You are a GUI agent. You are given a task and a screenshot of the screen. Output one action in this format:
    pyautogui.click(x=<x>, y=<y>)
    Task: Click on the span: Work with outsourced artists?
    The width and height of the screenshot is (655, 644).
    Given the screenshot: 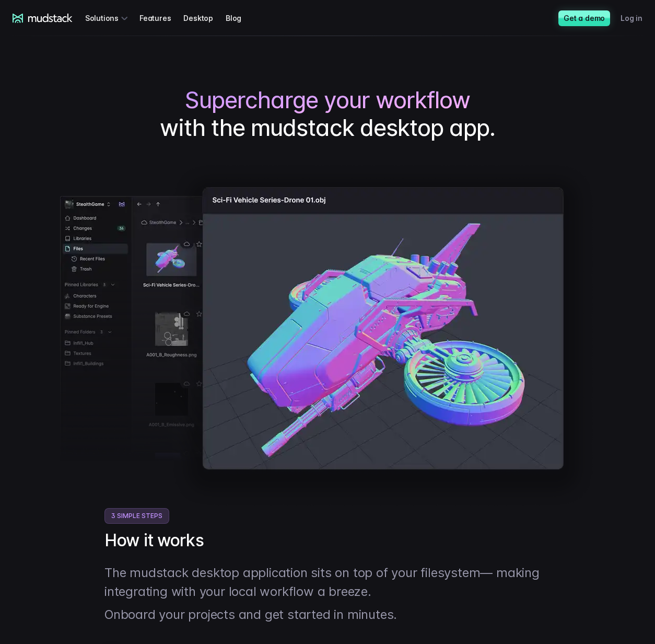 What is the action you would take?
    pyautogui.click(x=67, y=193)
    